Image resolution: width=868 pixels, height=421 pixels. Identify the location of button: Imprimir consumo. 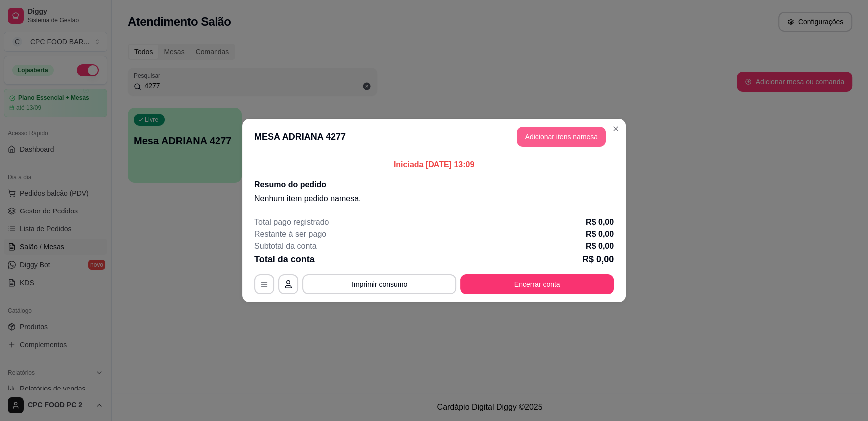
(379, 284).